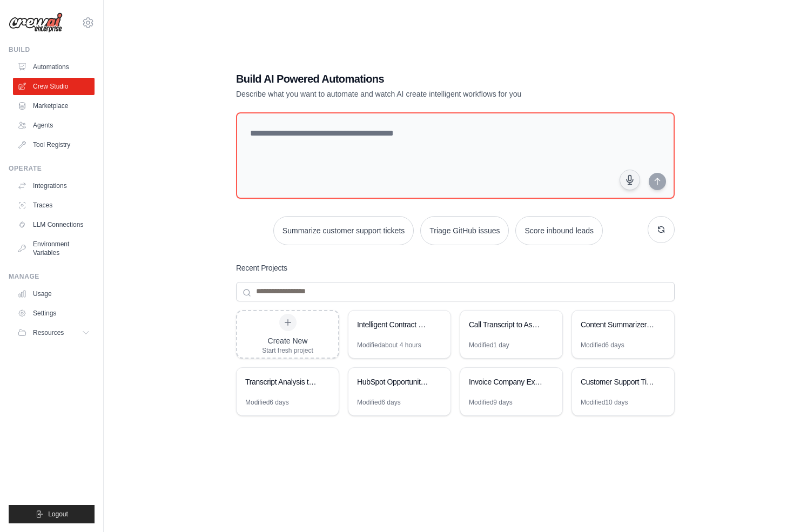 The width and height of the screenshot is (807, 532). What do you see at coordinates (53, 87) in the screenshot?
I see `a: Crew Studio` at bounding box center [53, 87].